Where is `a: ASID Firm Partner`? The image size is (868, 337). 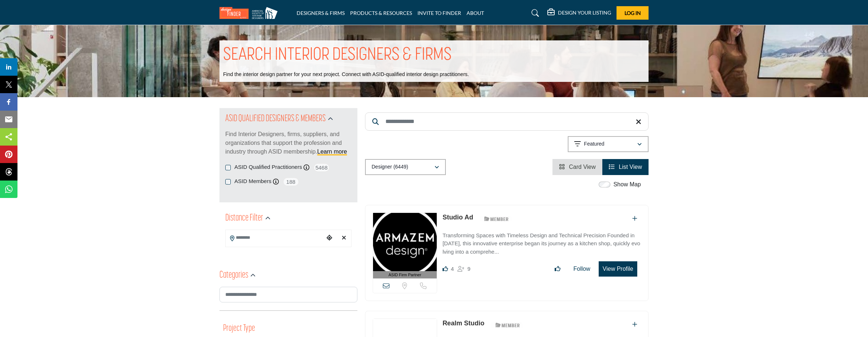
a: ASID Firm Partner is located at coordinates (405, 246).